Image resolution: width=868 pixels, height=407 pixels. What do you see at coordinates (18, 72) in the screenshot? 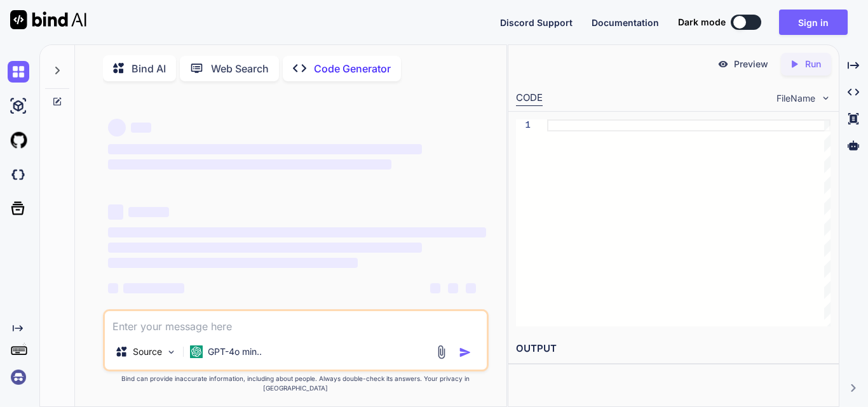
I see `img: chat` at bounding box center [18, 72].